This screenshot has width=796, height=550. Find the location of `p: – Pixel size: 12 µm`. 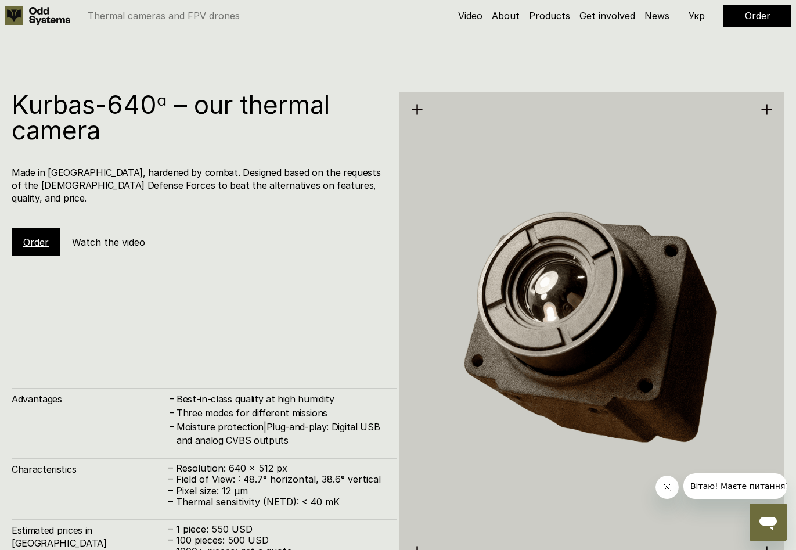

p: – Pixel size: 12 µm is located at coordinates (277, 491).